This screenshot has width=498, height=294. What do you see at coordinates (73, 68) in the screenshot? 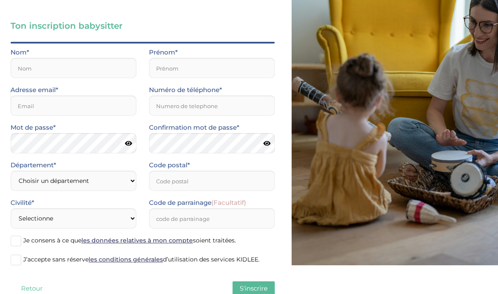
I see `input: Nom` at bounding box center [73, 68].